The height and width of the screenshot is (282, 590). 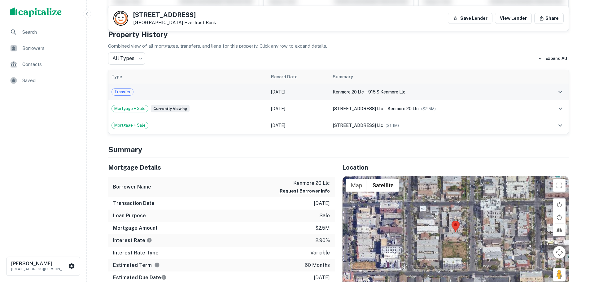 What do you see at coordinates (317, 265) in the screenshot?
I see `p: 60 months` at bounding box center [317, 265].